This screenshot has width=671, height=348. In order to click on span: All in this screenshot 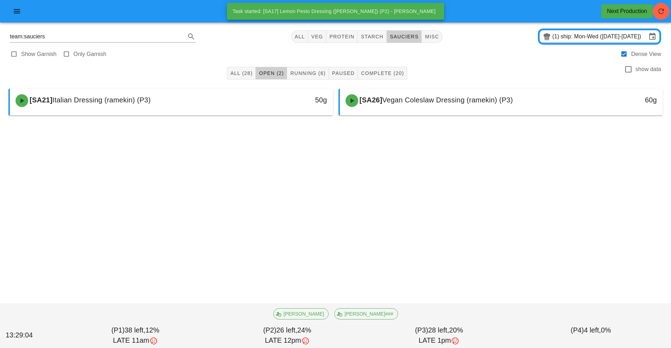, I will do `click(300, 37)`.